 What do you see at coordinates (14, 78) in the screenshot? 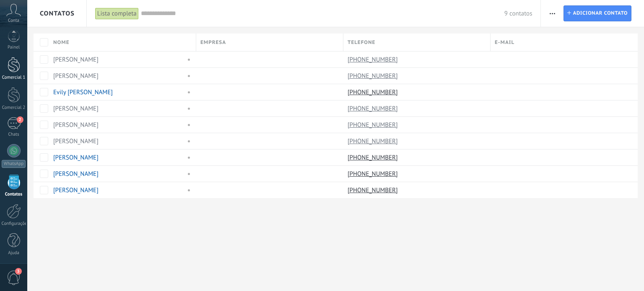
I see `div: Comercial 1` at bounding box center [14, 78].